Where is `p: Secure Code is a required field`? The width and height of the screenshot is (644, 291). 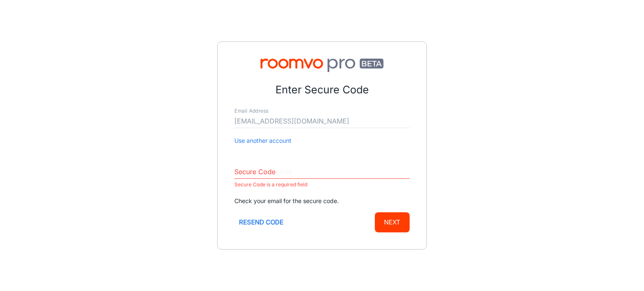 p: Secure Code is a required field is located at coordinates (322, 184).